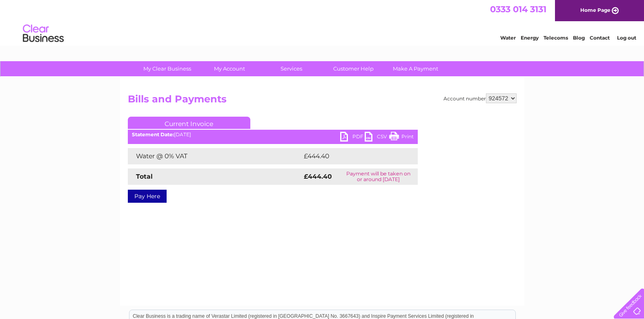  I want to click on span: 0333 014 3131, so click(518, 9).